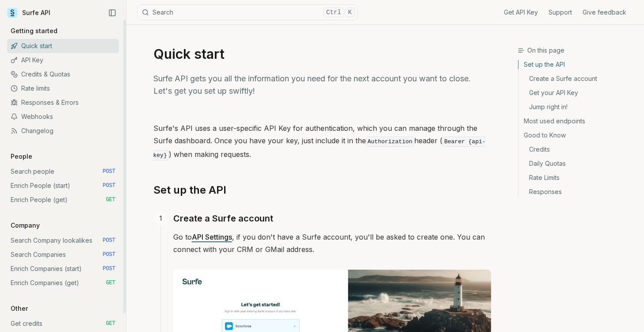 The image size is (644, 332). What do you see at coordinates (63, 46) in the screenshot?
I see `a: Quick start` at bounding box center [63, 46].